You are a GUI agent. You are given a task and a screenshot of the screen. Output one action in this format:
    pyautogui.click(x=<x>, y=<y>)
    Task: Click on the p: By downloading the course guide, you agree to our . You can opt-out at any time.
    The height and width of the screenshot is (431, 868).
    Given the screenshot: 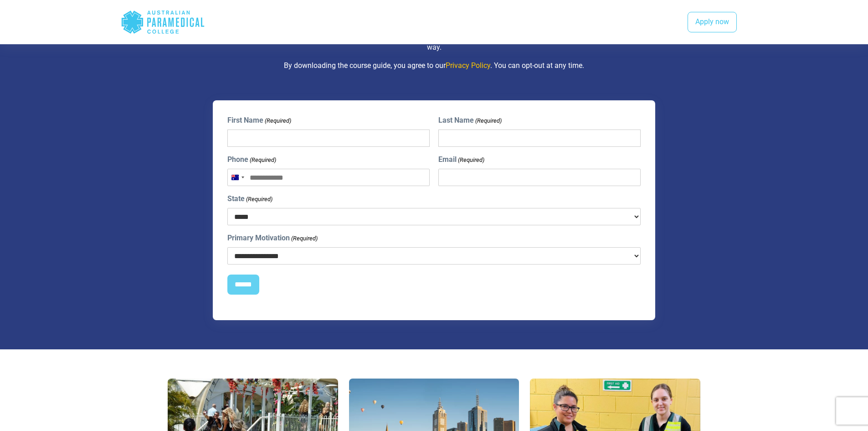 What is the action you would take?
    pyautogui.click(x=434, y=66)
    